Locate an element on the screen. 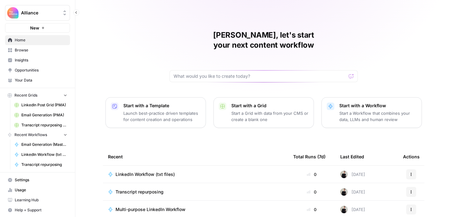 The width and height of the screenshot is (452, 217). p: Start a Workflow that combines your data, LLMs and human review is located at coordinates (378, 116).